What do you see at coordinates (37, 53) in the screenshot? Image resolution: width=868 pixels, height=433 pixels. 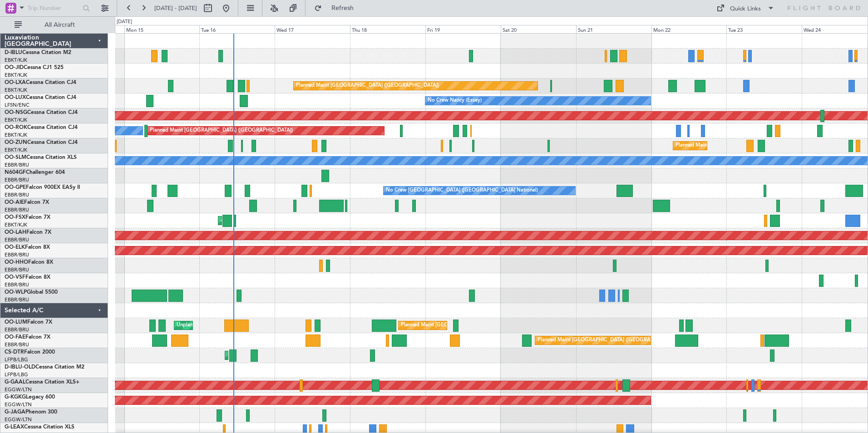 I see `a: D-IBLUCessna Citation M2` at bounding box center [37, 53].